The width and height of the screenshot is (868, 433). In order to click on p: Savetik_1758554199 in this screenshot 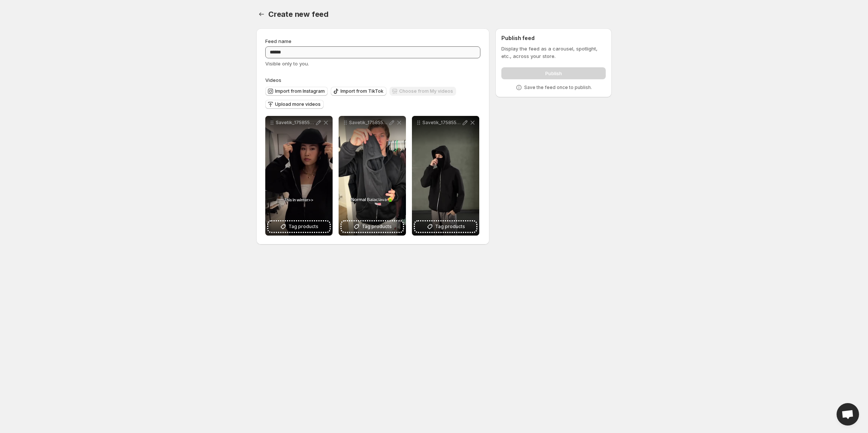, I will do `click(369, 123)`.